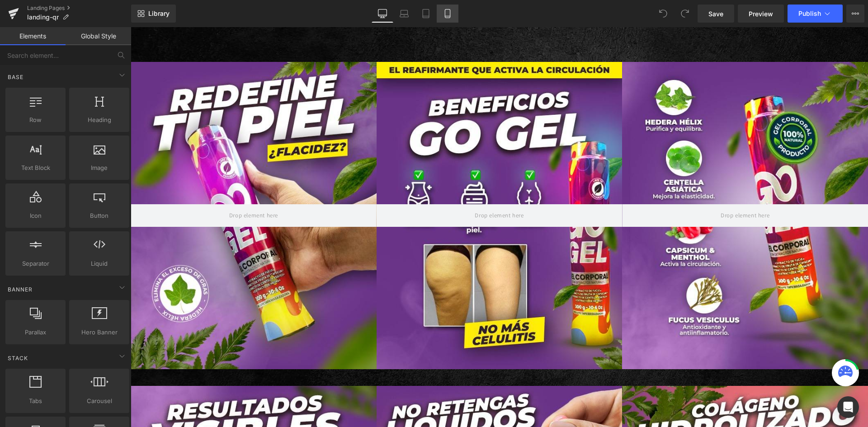 The width and height of the screenshot is (868, 427). What do you see at coordinates (815, 14) in the screenshot?
I see `button: Publish` at bounding box center [815, 14].